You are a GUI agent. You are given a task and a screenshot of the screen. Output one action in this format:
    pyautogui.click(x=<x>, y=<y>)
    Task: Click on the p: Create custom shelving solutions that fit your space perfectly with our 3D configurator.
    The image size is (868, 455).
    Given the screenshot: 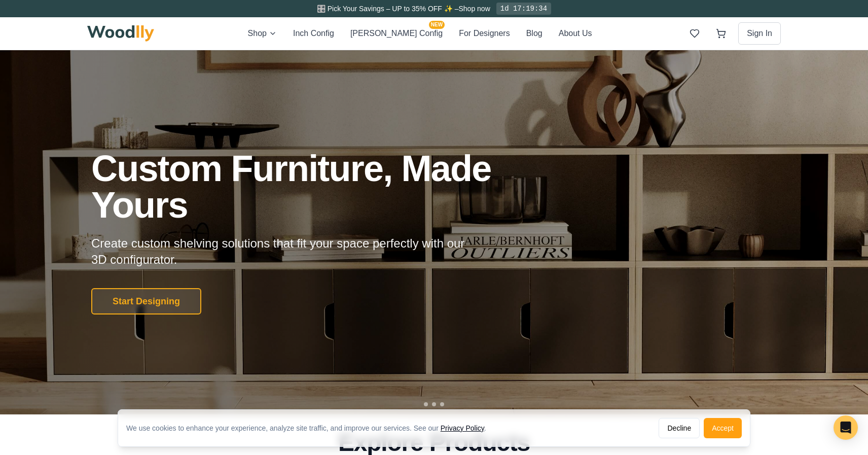 What is the action you would take?
    pyautogui.click(x=286, y=251)
    